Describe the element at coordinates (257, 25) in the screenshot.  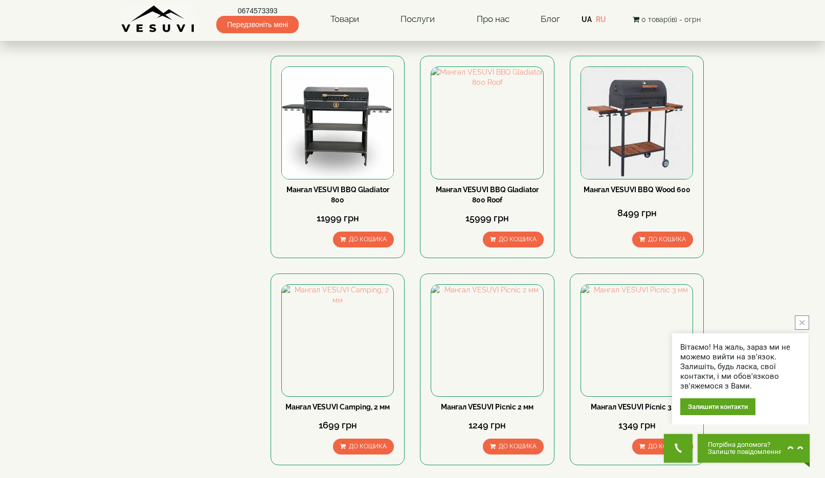
I see `span: Передзвоніть мені` at that location.